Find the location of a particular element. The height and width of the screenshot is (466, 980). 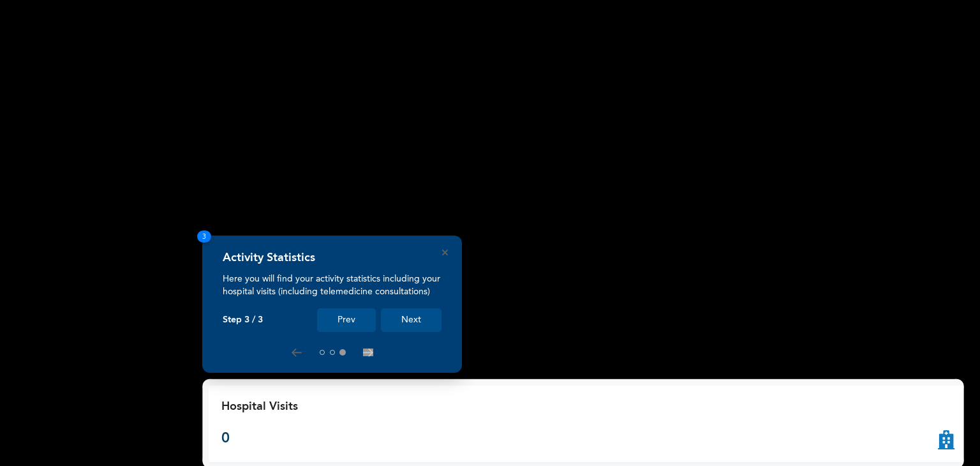

p: 0 is located at coordinates (260, 439).